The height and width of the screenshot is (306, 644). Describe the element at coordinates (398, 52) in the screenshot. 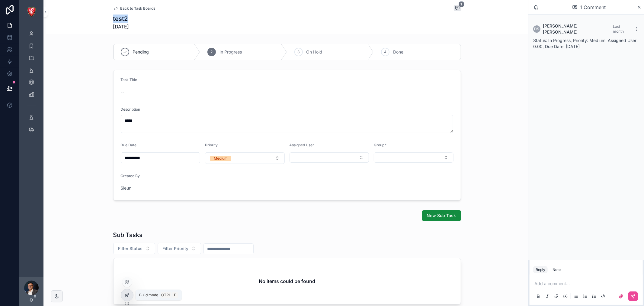

I see `span: Done` at that location.